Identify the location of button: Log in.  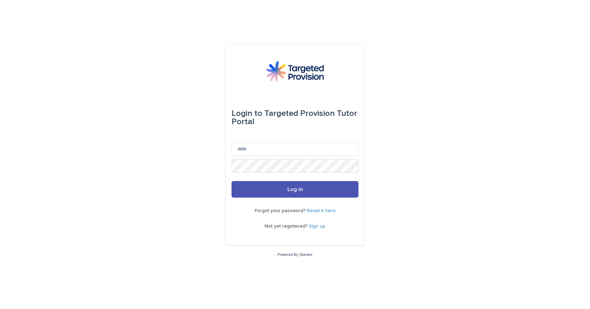
(295, 190).